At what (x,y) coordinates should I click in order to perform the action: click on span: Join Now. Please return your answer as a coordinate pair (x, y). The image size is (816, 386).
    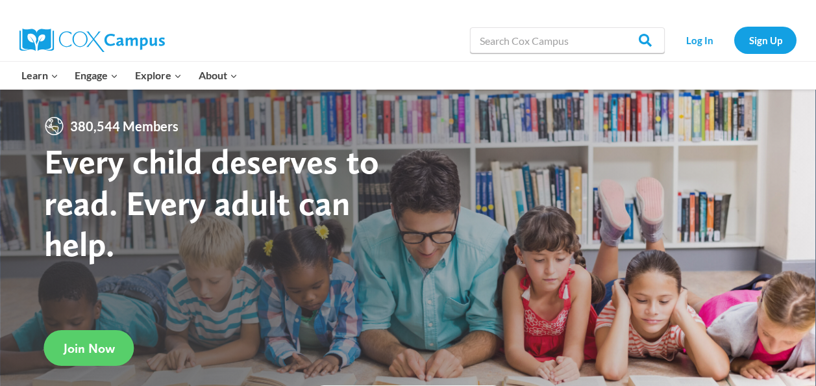
    Looking at the image, I should click on (89, 348).